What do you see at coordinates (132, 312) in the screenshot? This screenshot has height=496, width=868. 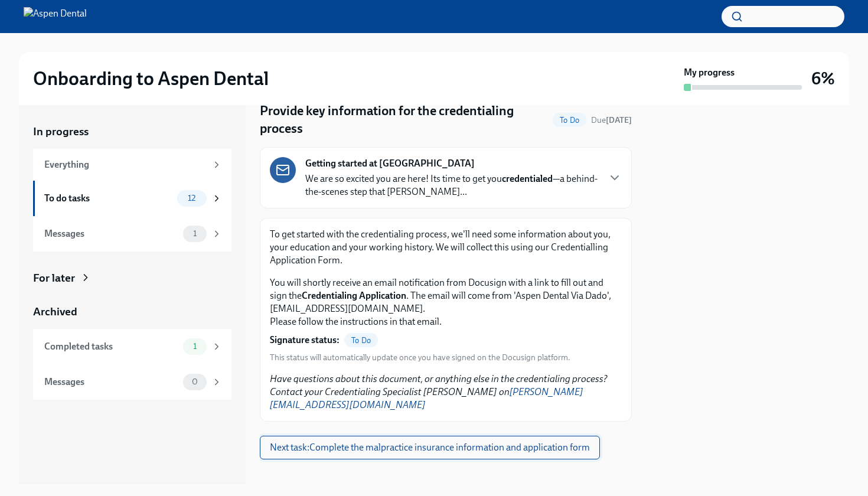 I see `div: Archived` at bounding box center [132, 312].